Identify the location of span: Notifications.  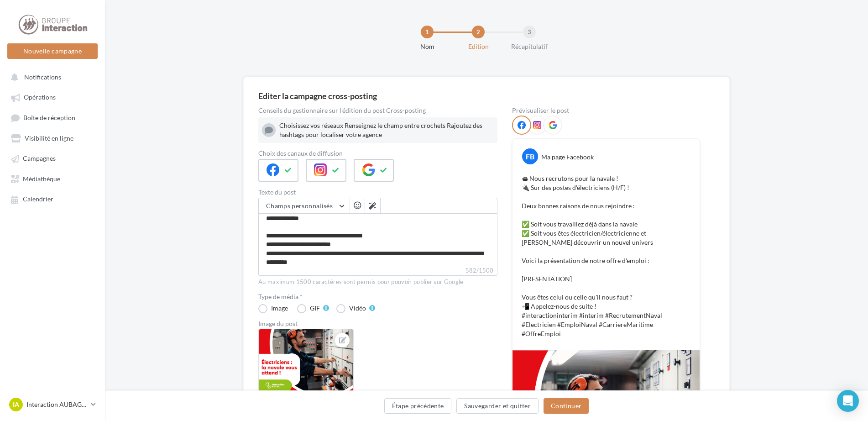
(43, 76).